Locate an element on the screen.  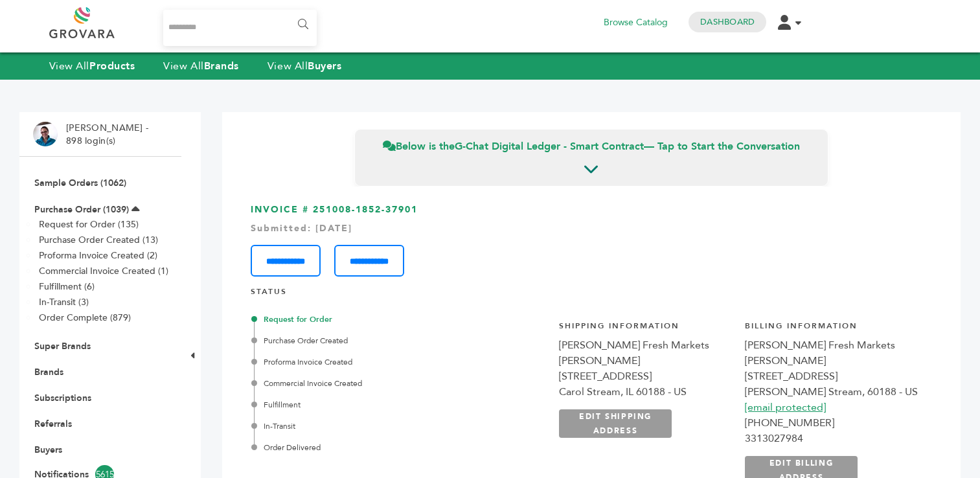
a: Request for Order (135) is located at coordinates (89, 224).